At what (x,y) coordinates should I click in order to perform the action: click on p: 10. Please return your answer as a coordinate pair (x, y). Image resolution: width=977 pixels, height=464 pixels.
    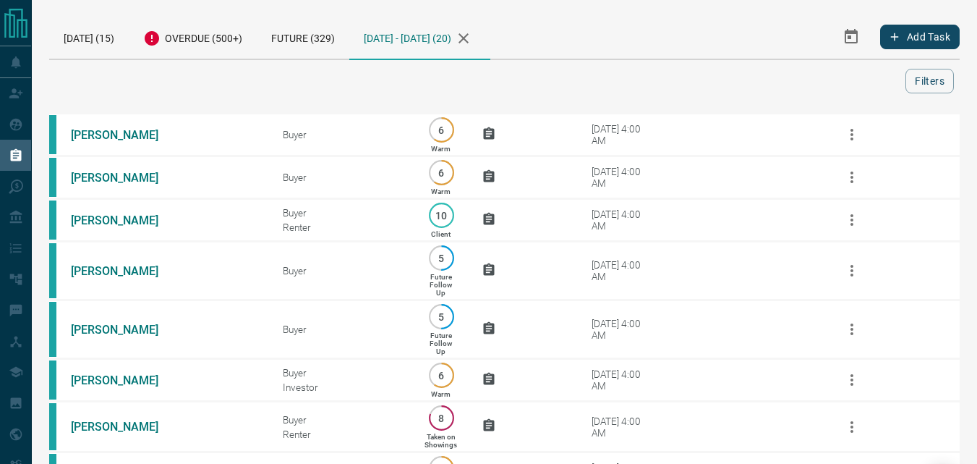
    Looking at the image, I should click on (441, 215).